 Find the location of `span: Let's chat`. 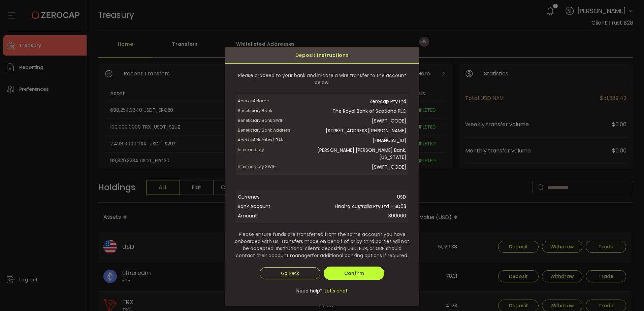

span: Let's chat is located at coordinates (335, 291).